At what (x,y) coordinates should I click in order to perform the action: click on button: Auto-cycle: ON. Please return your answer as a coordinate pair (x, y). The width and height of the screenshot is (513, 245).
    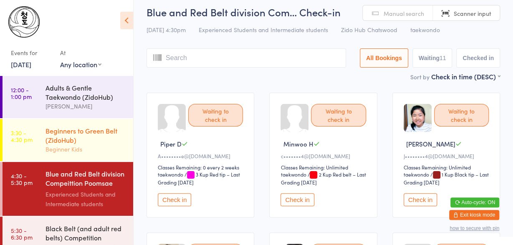
    Looking at the image, I should click on (475, 203).